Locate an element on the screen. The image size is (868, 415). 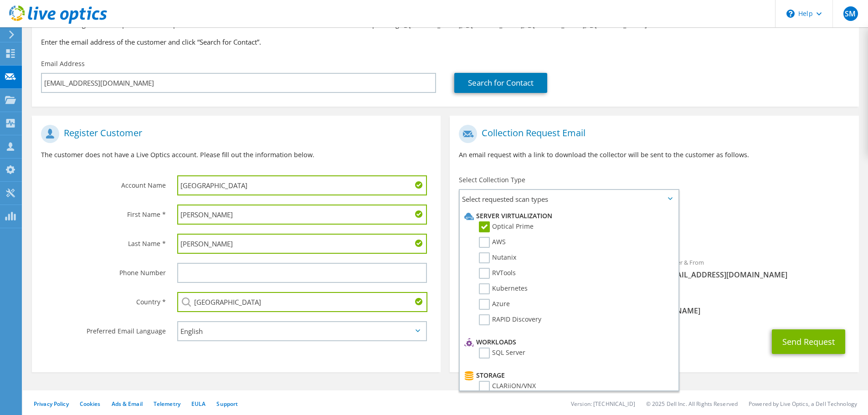
label: Optical Prime is located at coordinates (507, 227).